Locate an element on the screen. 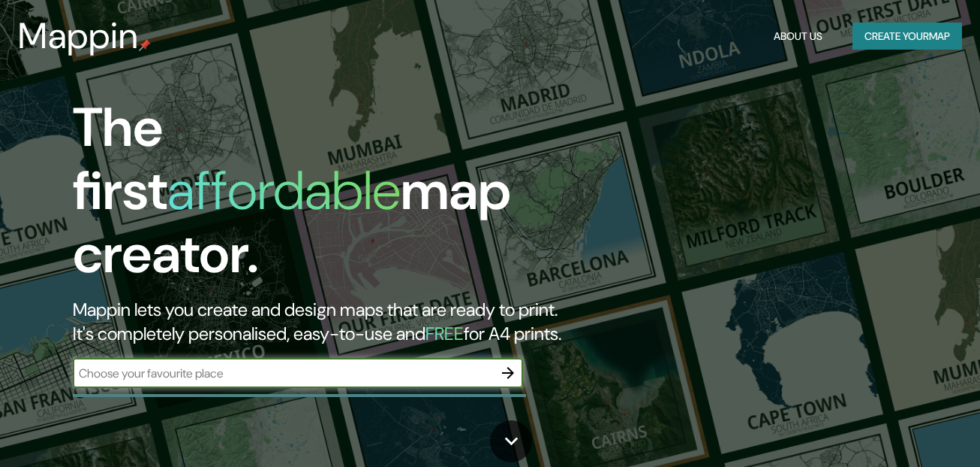 This screenshot has height=467, width=980. button: About Us is located at coordinates (798, 36).